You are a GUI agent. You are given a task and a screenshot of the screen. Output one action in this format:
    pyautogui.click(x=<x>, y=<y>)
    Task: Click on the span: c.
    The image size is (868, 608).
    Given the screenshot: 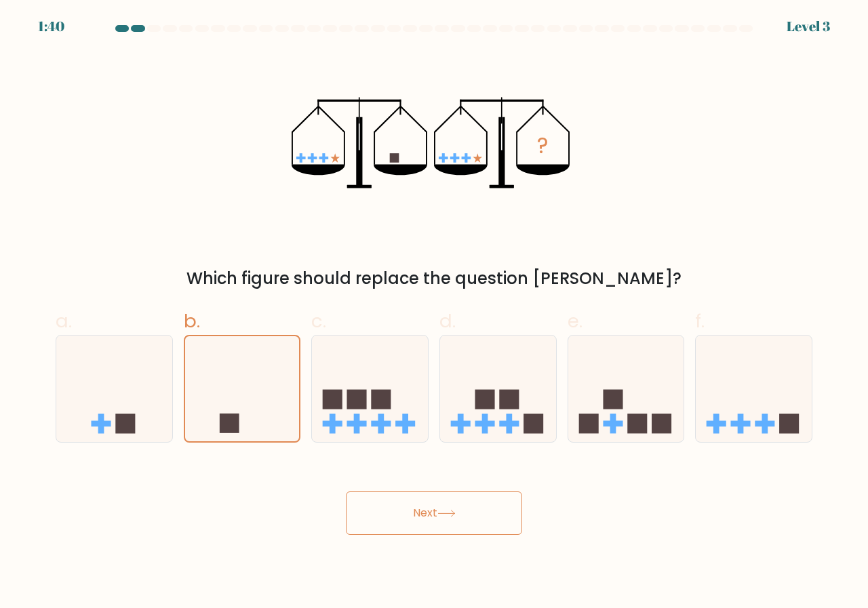 What is the action you would take?
    pyautogui.click(x=319, y=321)
    